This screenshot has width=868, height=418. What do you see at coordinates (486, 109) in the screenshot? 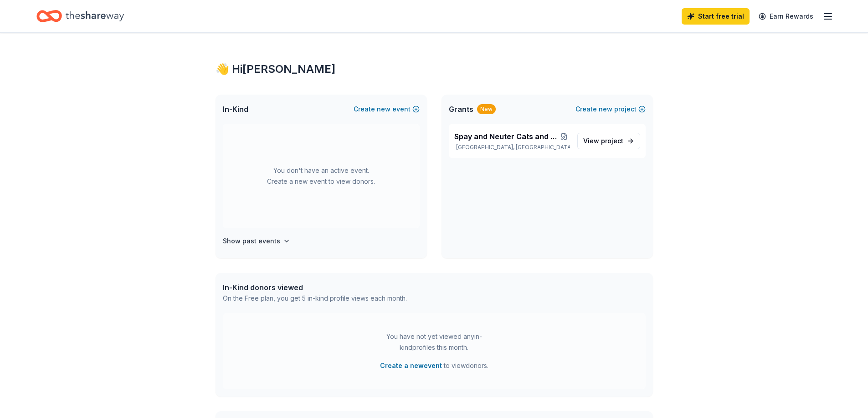
I see `div: New` at bounding box center [486, 109].